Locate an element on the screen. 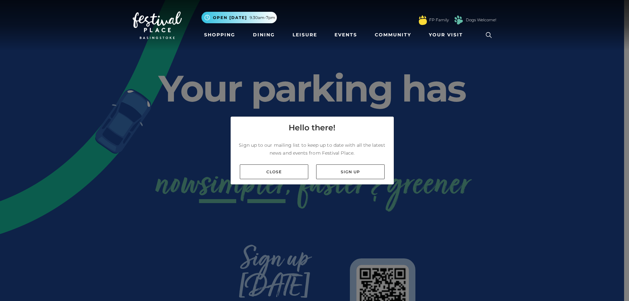 The height and width of the screenshot is (301, 629). a: Sign up is located at coordinates (350, 172).